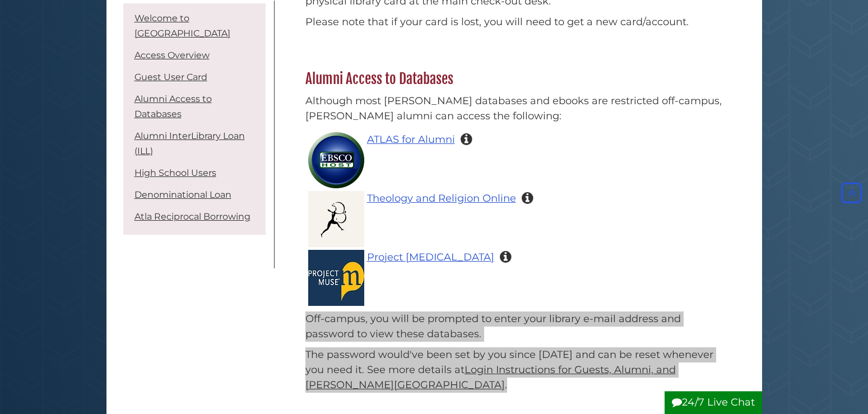  I want to click on a: Alumni Access to Databases, so click(173, 106).